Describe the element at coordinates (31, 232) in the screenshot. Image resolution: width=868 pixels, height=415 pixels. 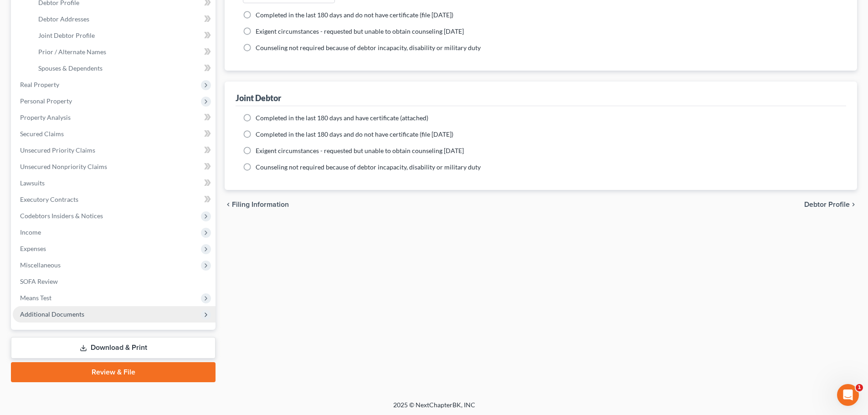
I see `span: Income` at that location.